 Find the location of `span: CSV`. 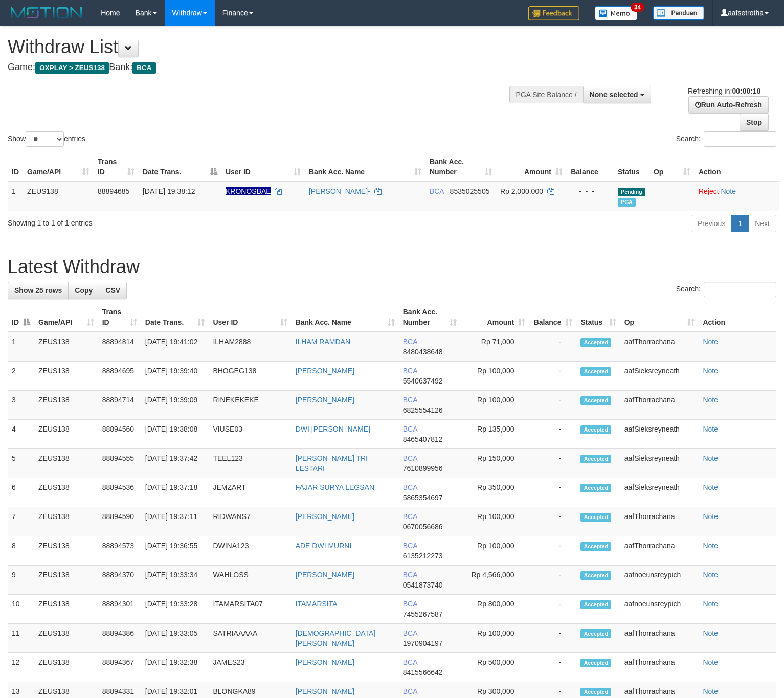

span: CSV is located at coordinates (112, 291).